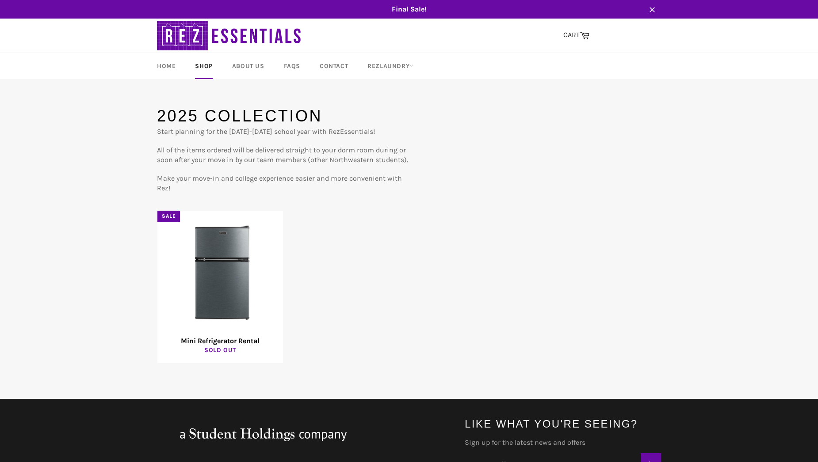  Describe the element at coordinates (409, 9) in the screenshot. I see `span: Final Sale!` at that location.